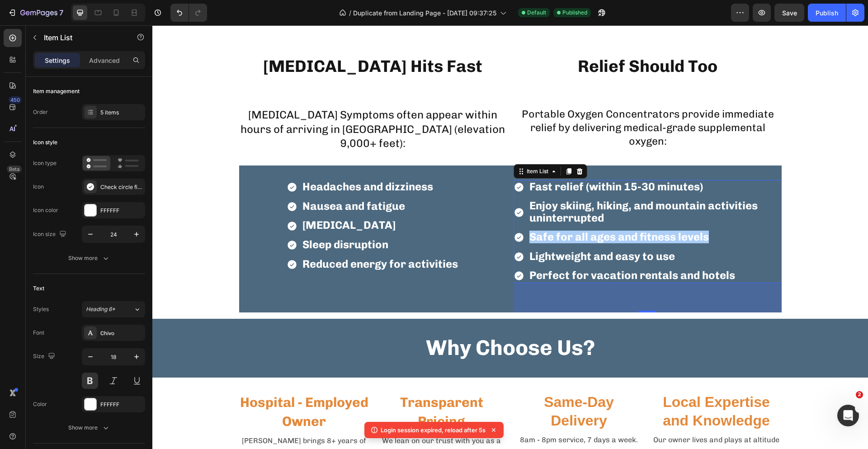  Describe the element at coordinates (789, 13) in the screenshot. I see `span: Save` at that location.